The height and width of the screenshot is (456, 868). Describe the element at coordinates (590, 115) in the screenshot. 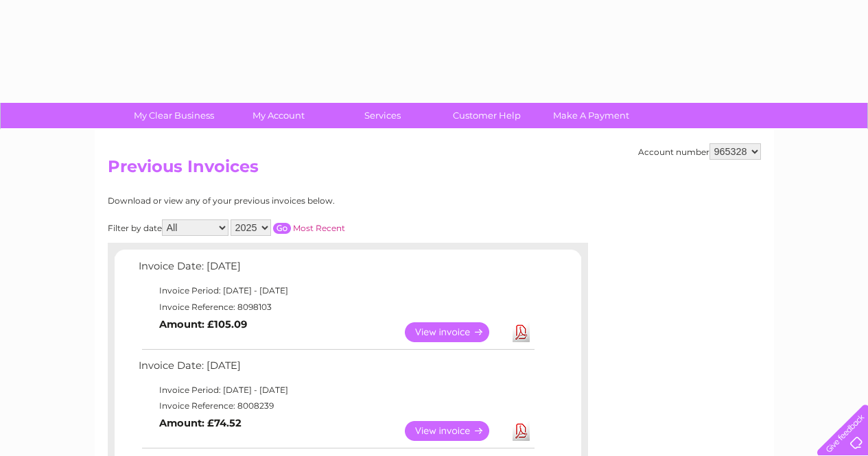

I see `a: Make A Payment` at that location.